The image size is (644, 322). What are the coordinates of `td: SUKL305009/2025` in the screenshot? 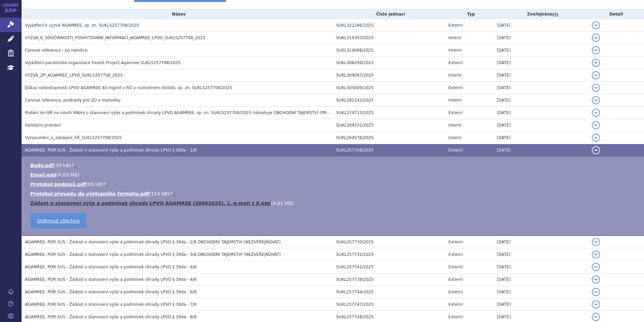 It's located at (389, 88).